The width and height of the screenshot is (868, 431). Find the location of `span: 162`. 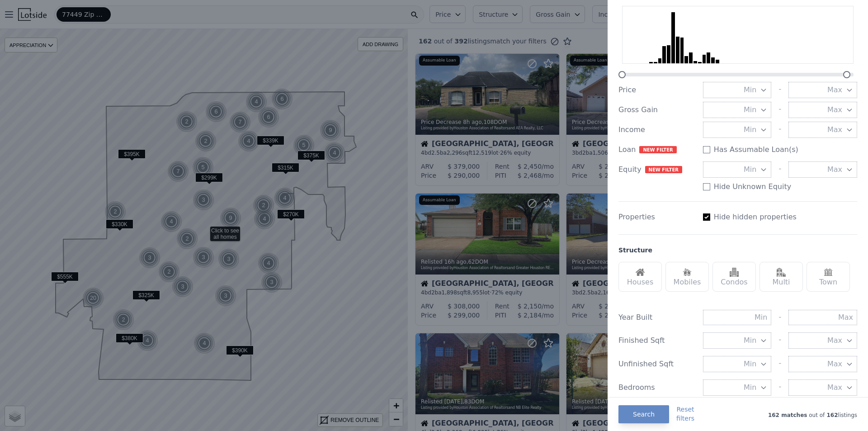

span: 162 is located at coordinates (831, 415).